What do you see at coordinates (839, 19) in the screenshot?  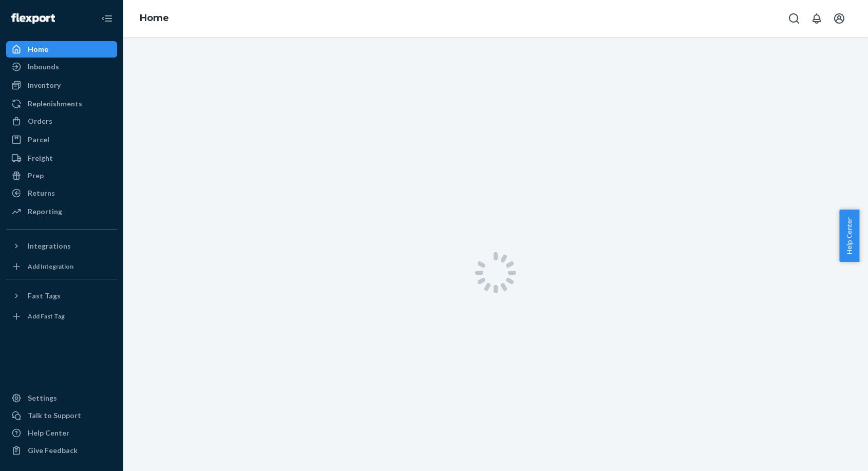 I see `button: Open account menu` at bounding box center [839, 19].